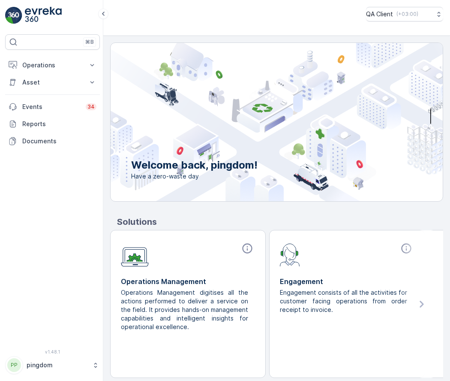 This screenshot has height=381, width=450. Describe the element at coordinates (14, 365) in the screenshot. I see `div: PP` at that location.